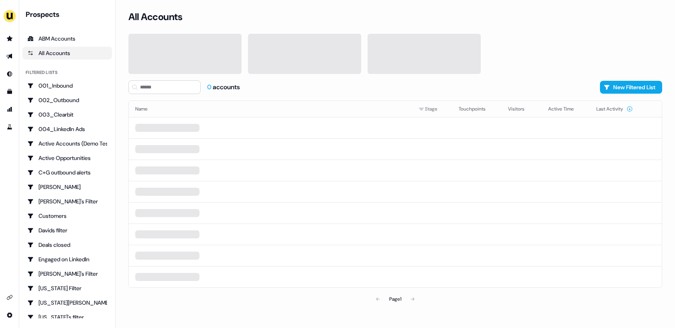 The height and width of the screenshot is (328, 675). Describe the element at coordinates (210, 87) in the screenshot. I see `span: 0` at that location.